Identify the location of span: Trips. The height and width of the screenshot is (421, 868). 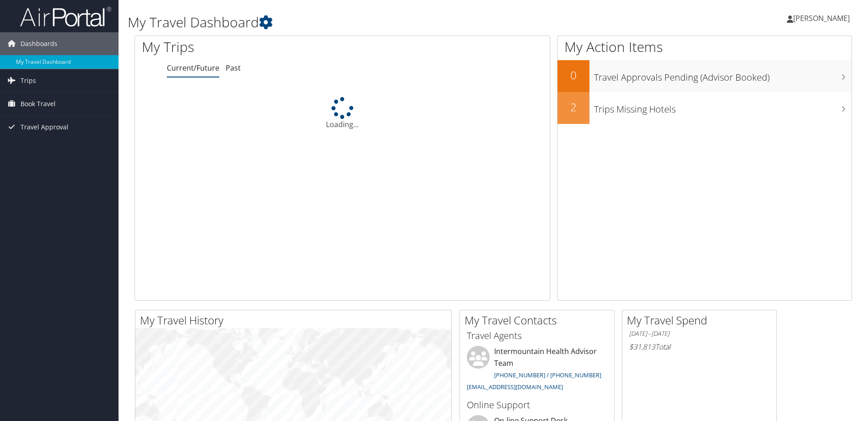
(28, 81).